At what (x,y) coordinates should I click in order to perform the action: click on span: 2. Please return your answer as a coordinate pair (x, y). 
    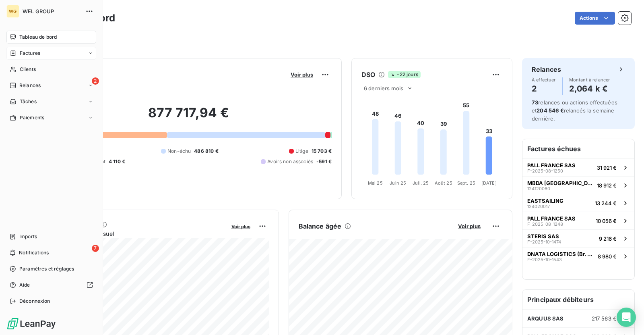
    Looking at the image, I should click on (95, 81).